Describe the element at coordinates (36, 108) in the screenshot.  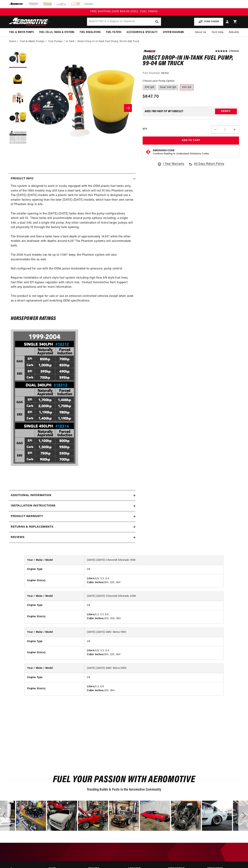
I see `button: Slide left` at that location.